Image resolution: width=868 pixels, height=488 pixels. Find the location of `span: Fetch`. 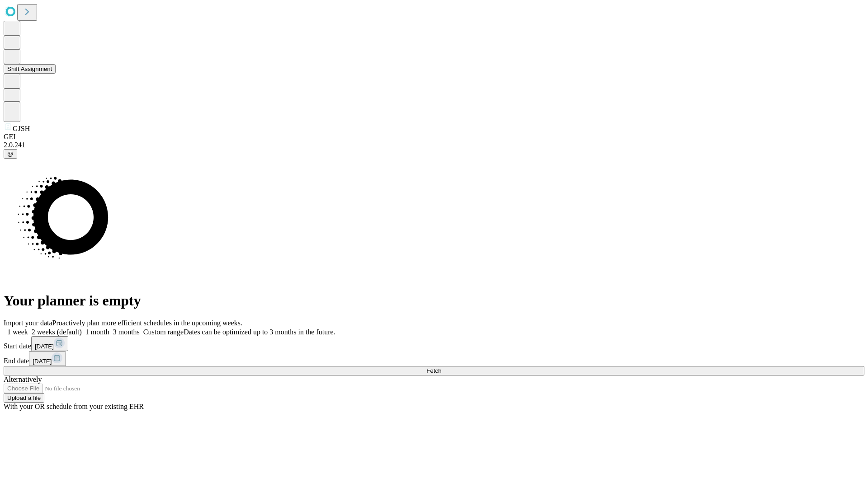

span: Fetch is located at coordinates (433, 371).